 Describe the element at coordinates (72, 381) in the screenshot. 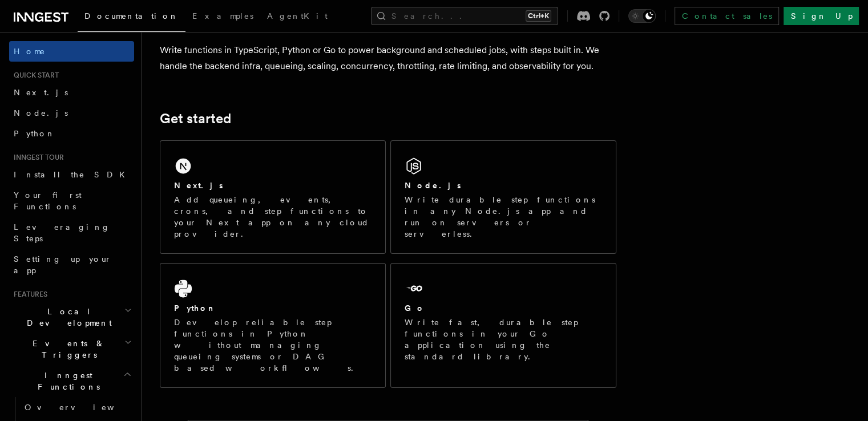

I see `button: Inngest Functions` at that location.